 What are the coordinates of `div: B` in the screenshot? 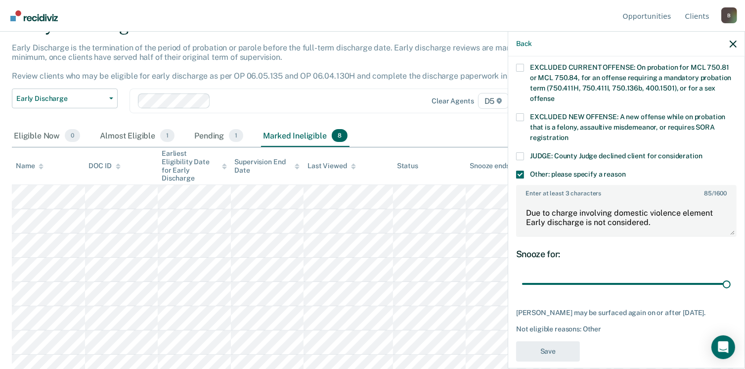 It's located at (729, 15).